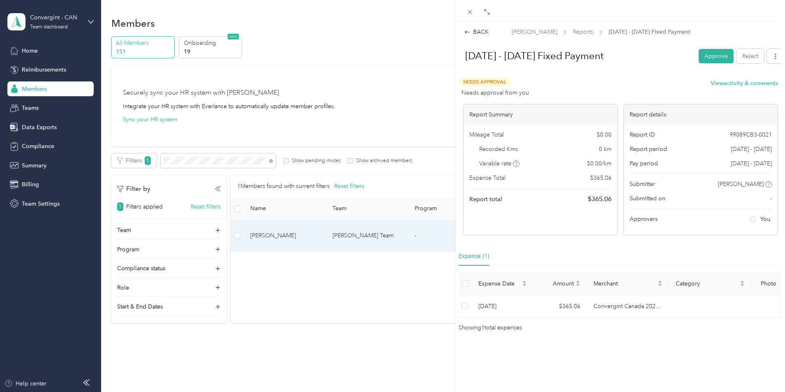 The image size is (785, 392). What do you see at coordinates (643, 184) in the screenshot?
I see `span: Submitter` at bounding box center [643, 184].